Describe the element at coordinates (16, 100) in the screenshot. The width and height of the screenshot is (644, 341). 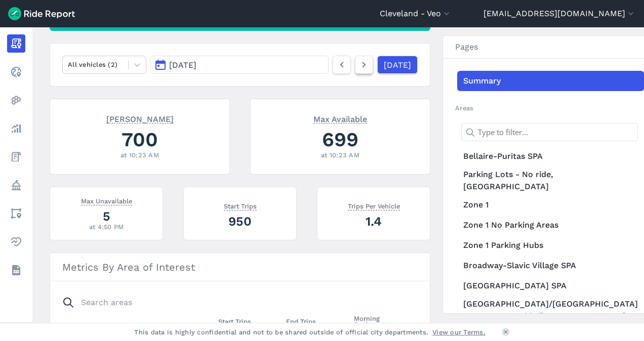
I see `a: Heatmaps` at that location.